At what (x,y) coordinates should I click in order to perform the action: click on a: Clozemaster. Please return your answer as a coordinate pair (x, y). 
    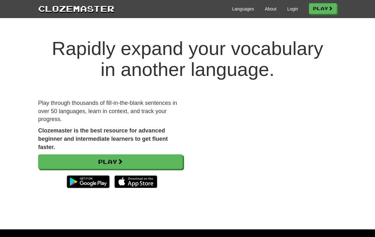
    Looking at the image, I should click on (76, 8).